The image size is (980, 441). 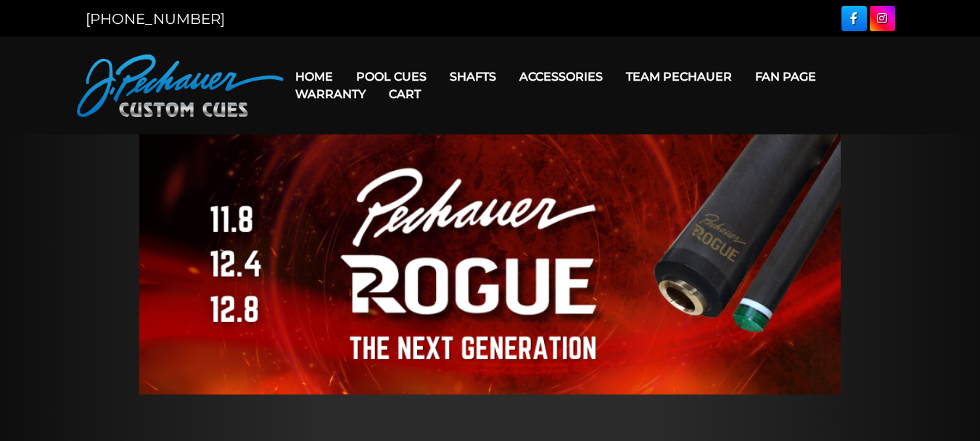 What do you see at coordinates (405, 93) in the screenshot?
I see `a: Cart` at bounding box center [405, 93].